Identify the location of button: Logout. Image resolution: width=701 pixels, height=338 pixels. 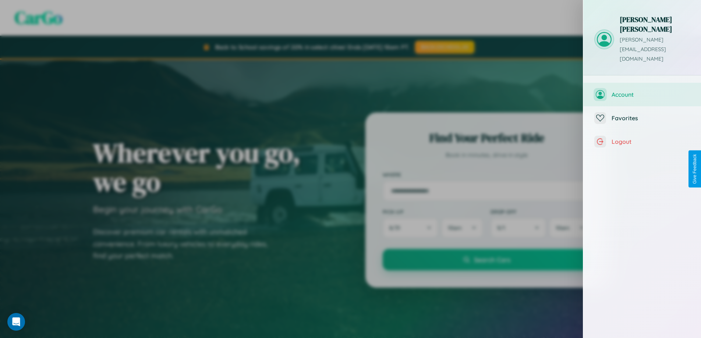
(642, 142).